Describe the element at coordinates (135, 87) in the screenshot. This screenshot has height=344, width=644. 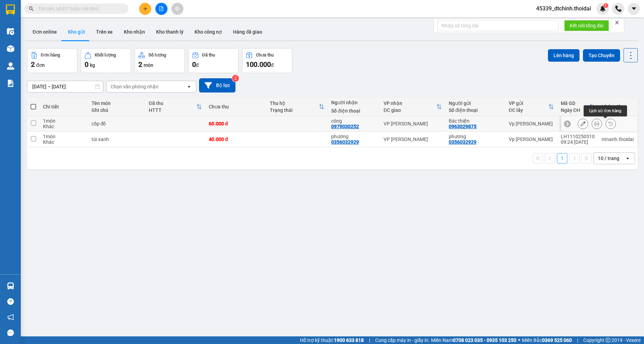
I see `div: Chọn văn phòng nhận` at that location.